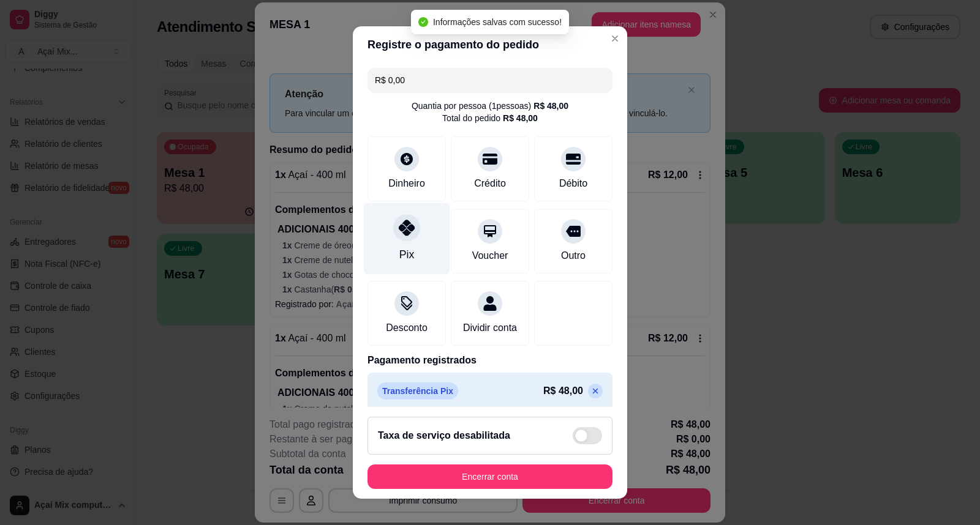 The height and width of the screenshot is (525, 980). Describe the element at coordinates (573, 255) in the screenshot. I see `div: Outro` at that location.